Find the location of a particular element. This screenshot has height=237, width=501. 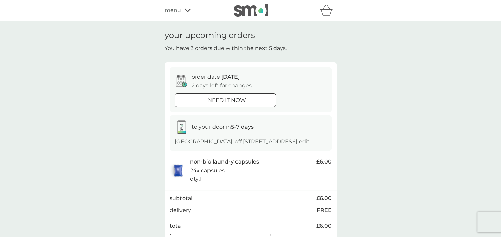

span: edit is located at coordinates (305, 141).